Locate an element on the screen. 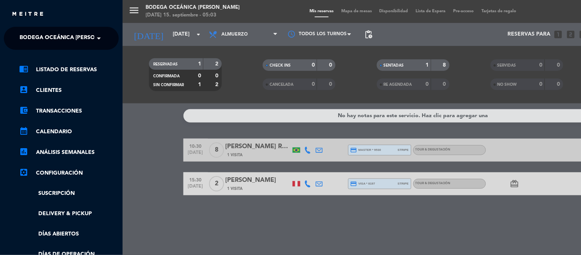  a: calendar_monthCalendario is located at coordinates (69, 132).